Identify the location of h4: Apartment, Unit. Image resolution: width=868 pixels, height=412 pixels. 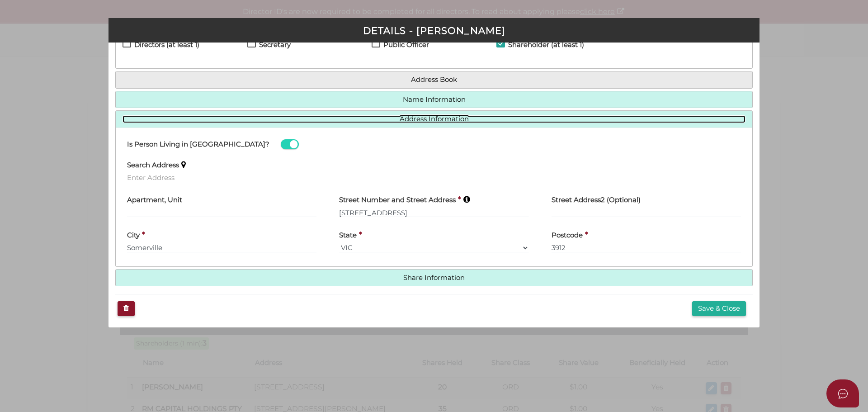
(155, 200).